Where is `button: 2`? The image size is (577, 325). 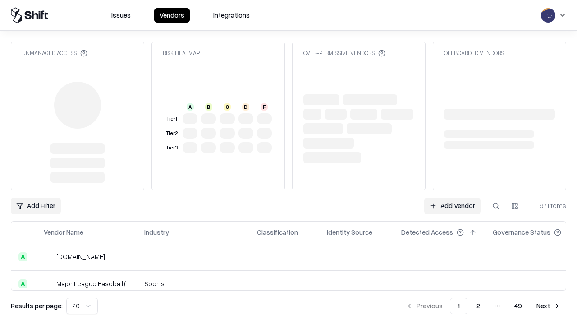 button: 2 is located at coordinates (478, 306).